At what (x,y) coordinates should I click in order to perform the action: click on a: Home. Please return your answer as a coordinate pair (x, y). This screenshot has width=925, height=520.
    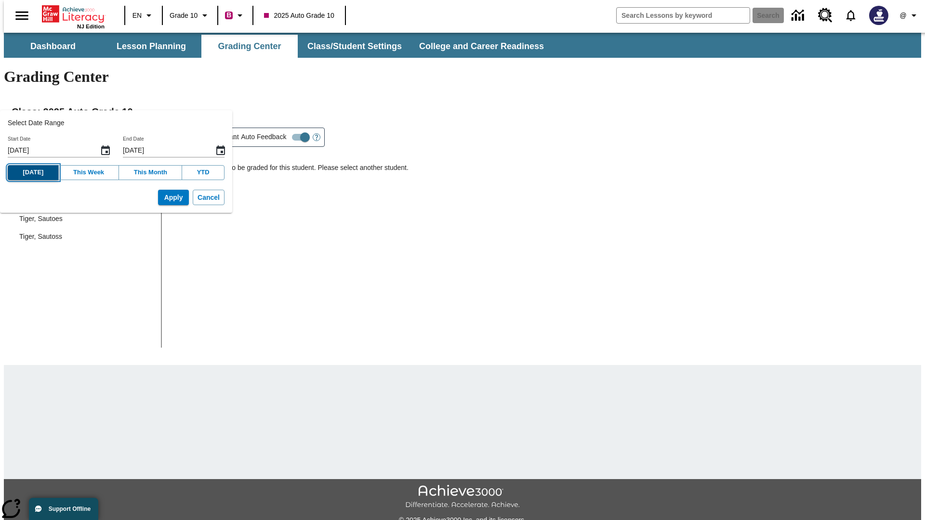
    Looking at the image, I should click on (73, 14).